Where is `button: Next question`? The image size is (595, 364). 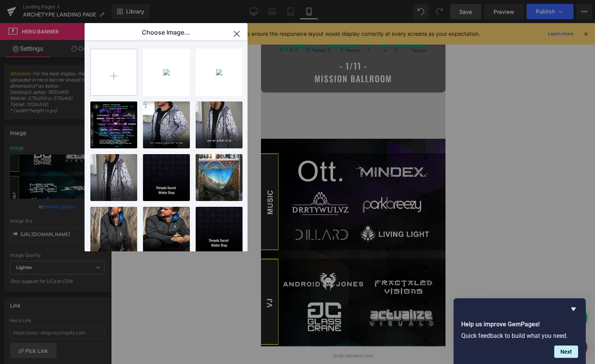
button: Next question is located at coordinates (566, 352).